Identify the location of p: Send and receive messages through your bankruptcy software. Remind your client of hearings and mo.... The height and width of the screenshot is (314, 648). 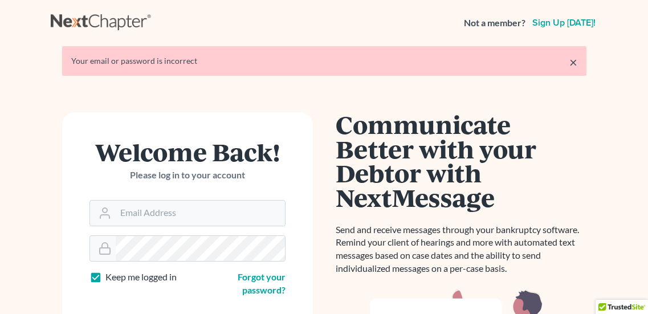
(461, 249).